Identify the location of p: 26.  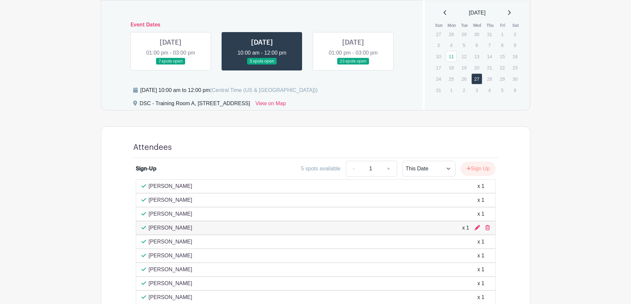
(464, 79).